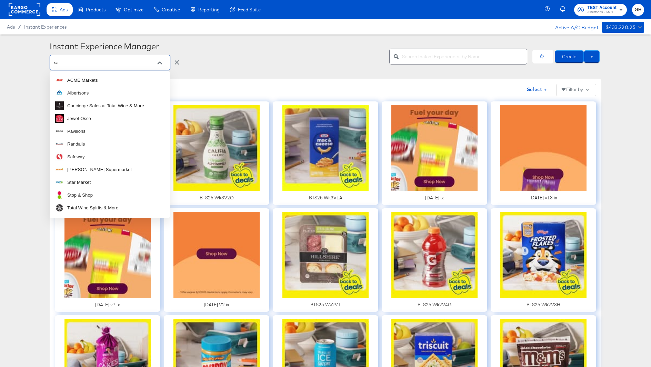 Image resolution: width=651 pixels, height=367 pixels. What do you see at coordinates (325, 304) in the screenshot?
I see `div: BTS25 Wk2V1` at bounding box center [325, 304].